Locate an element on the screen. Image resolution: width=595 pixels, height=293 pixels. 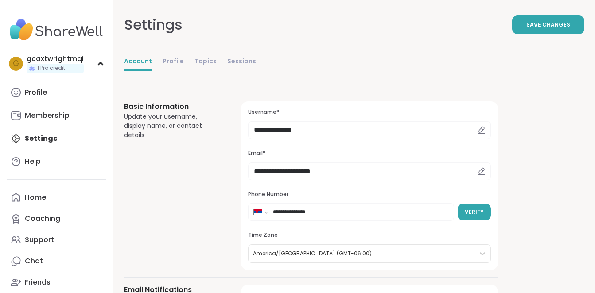
h3: Email* is located at coordinates (369, 153).